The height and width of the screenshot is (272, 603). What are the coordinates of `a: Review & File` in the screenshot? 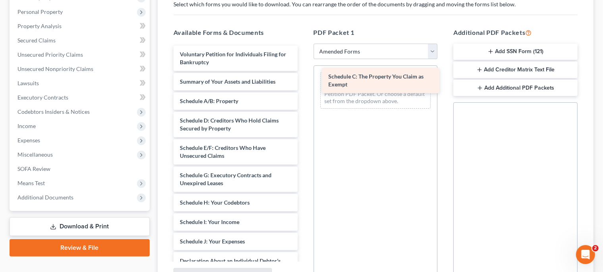 It's located at (79, 248).